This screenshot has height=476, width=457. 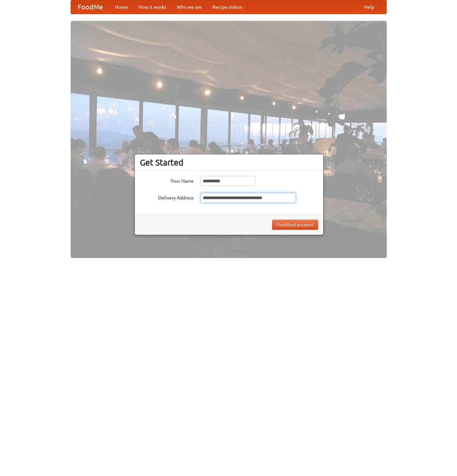 What do you see at coordinates (370, 7) in the screenshot?
I see `a: Help` at bounding box center [370, 7].